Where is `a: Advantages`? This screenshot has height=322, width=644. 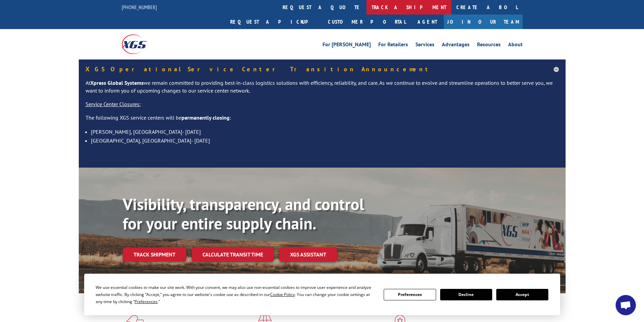 a: Advantages is located at coordinates (456, 45).